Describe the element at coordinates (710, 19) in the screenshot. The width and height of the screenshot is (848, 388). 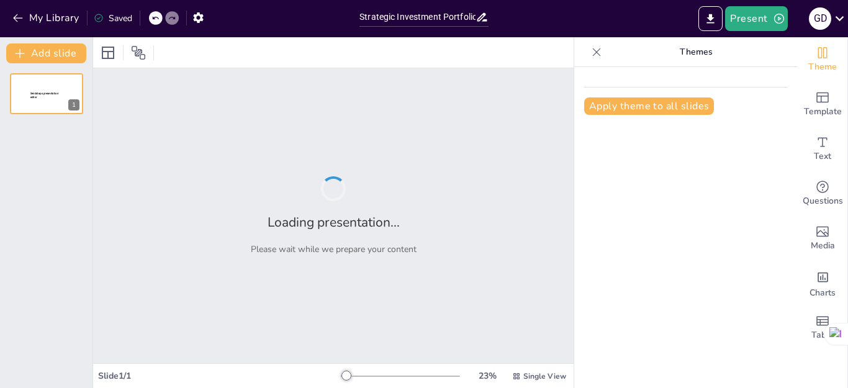
I see `button: Export to PowerPoint` at that location.